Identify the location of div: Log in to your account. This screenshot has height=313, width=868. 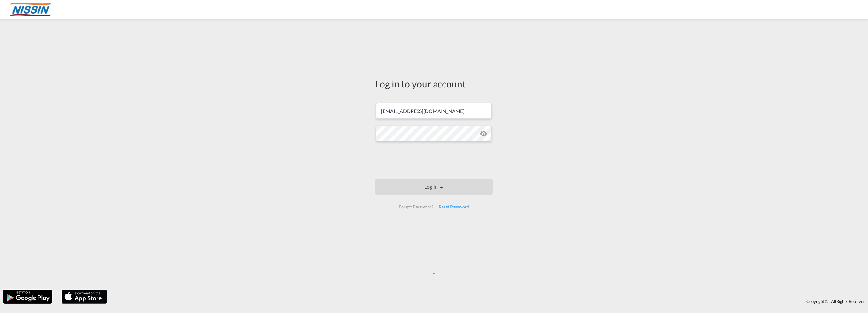
(434, 84).